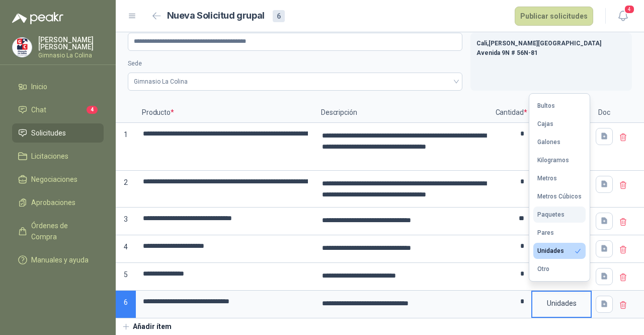 The image size is (644, 335). What do you see at coordinates (71, 56) in the screenshot?
I see `p: Gimnasio La Colina` at bounding box center [71, 56].